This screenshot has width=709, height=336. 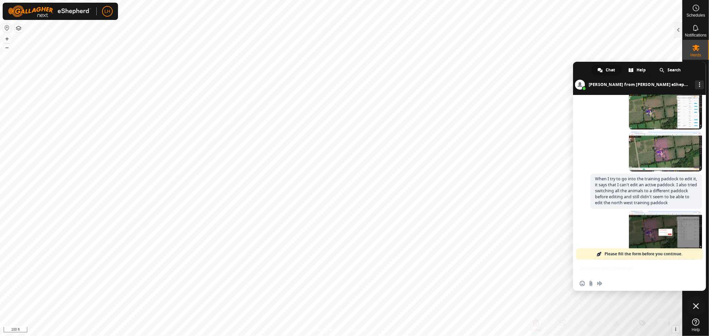 What do you see at coordinates (50, 11) in the screenshot?
I see `img: Gallagher Logo` at bounding box center [50, 11].